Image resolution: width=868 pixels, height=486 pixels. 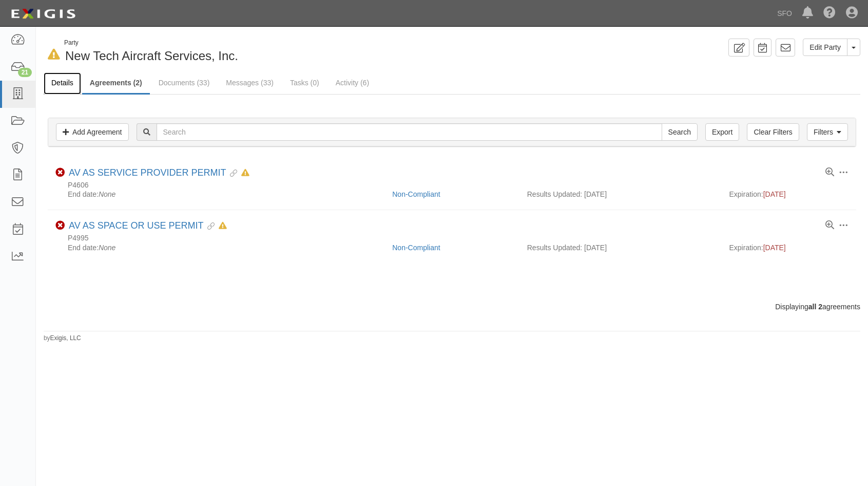 I want to click on a: Exigis, LLC, so click(x=65, y=338).